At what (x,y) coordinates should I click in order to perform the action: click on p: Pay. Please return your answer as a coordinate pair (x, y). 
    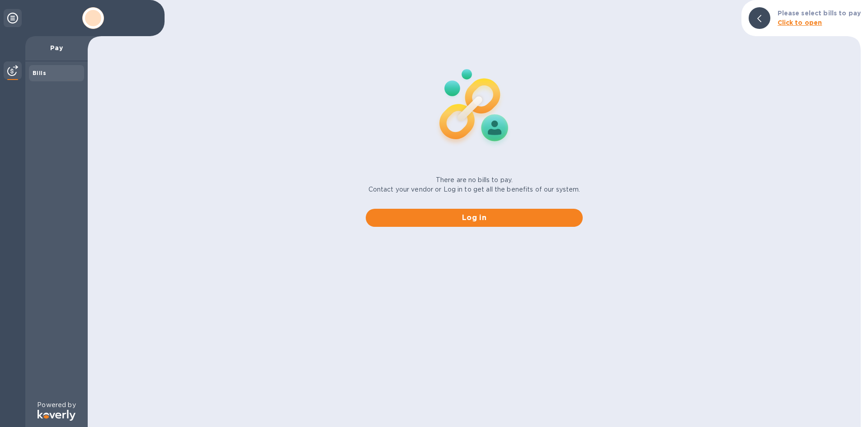
    Looking at the image, I should click on (57, 48).